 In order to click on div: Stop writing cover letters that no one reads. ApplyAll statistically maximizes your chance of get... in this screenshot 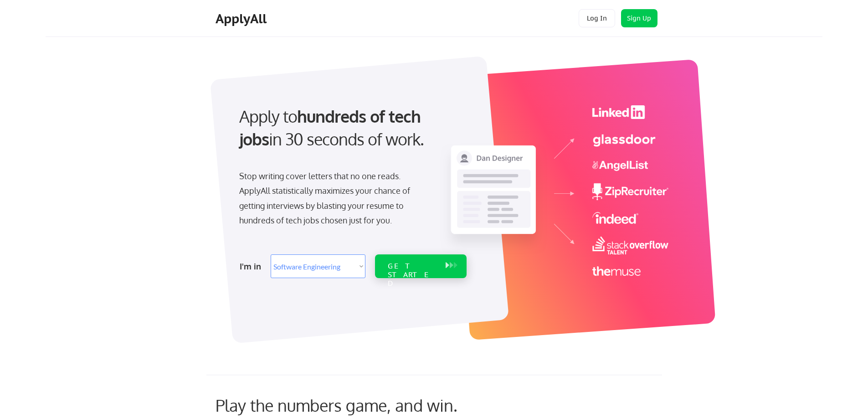, I will do `click(332, 199)`.